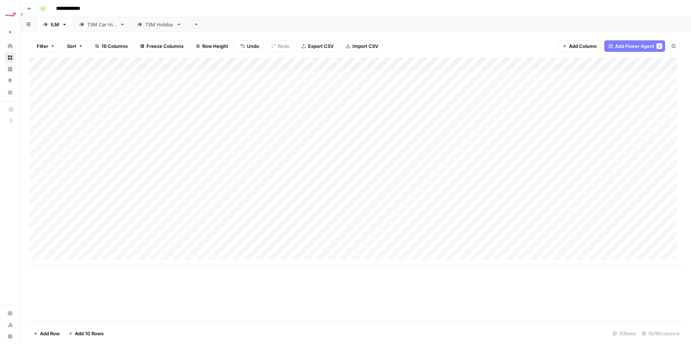  What do you see at coordinates (102, 24) in the screenshot?
I see `div: TSM Car Hire` at bounding box center [102, 24].